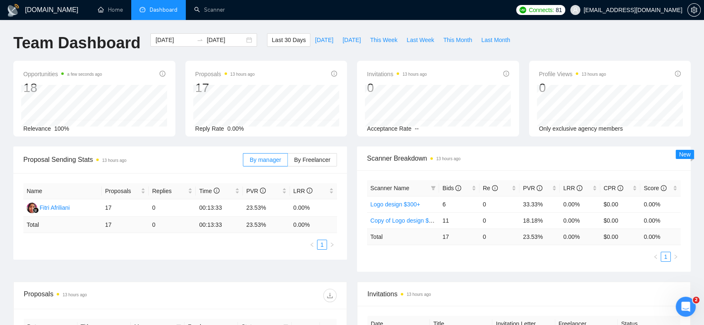 The image size is (704, 325). I want to click on input: Start date, so click(174, 40).